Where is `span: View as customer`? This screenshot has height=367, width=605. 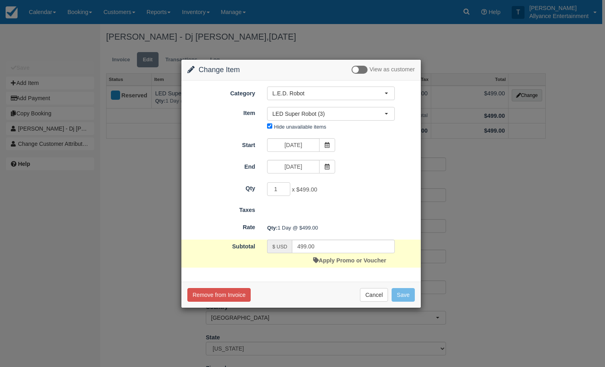
span: View as customer is located at coordinates (392, 70).